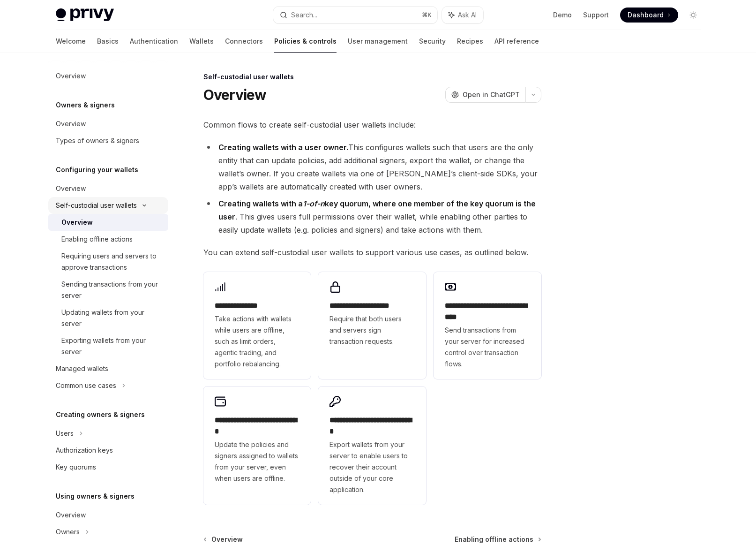 The height and width of the screenshot is (546, 756). What do you see at coordinates (108, 369) in the screenshot?
I see `a: Managed wallets` at bounding box center [108, 369].